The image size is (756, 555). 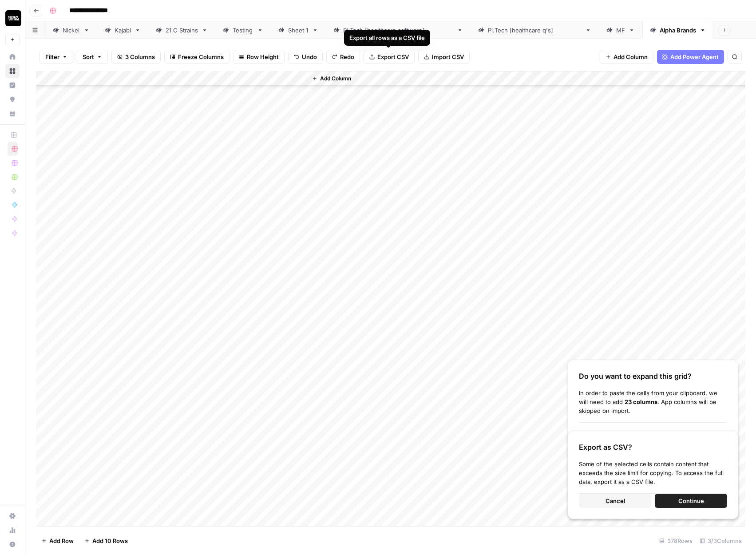 I want to click on a: Kajabi, so click(x=122, y=31).